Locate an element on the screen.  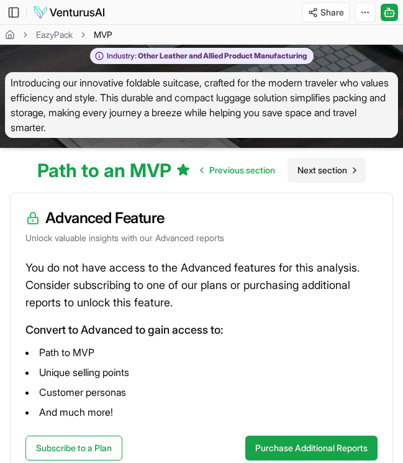
a: EazyPack is located at coordinates (54, 35).